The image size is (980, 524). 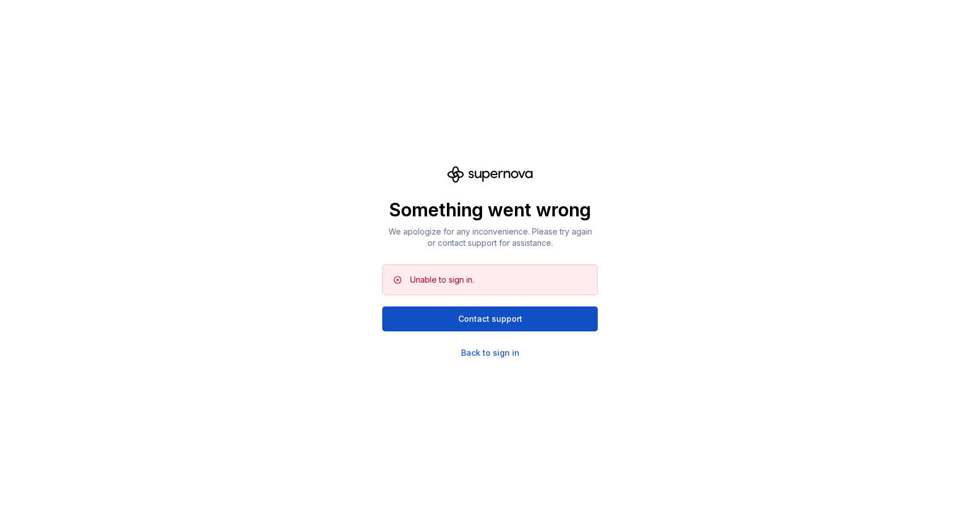 I want to click on div: Unable to sign in., so click(x=442, y=280).